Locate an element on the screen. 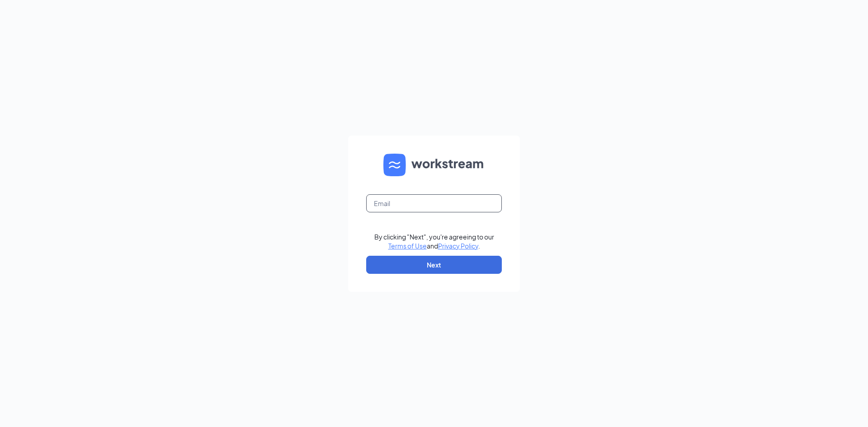 The width and height of the screenshot is (868, 427). div: By clicking "Next", you're agreeing to our and . is located at coordinates (434, 241).